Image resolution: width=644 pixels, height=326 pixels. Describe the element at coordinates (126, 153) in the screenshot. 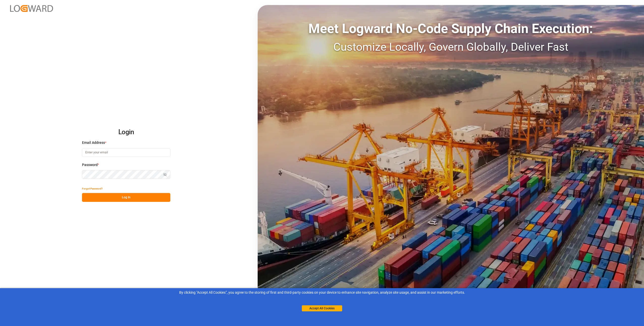

I see `input: Enter your email` at that location.